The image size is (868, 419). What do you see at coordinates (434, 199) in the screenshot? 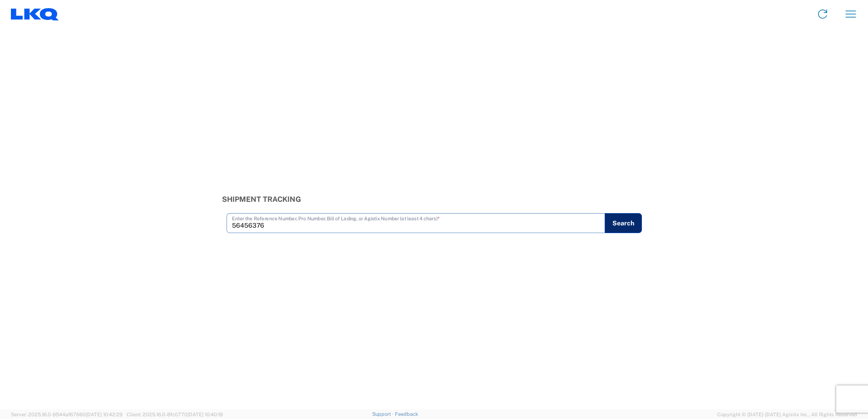
I see `h3: Shipment Tracking` at bounding box center [434, 199].